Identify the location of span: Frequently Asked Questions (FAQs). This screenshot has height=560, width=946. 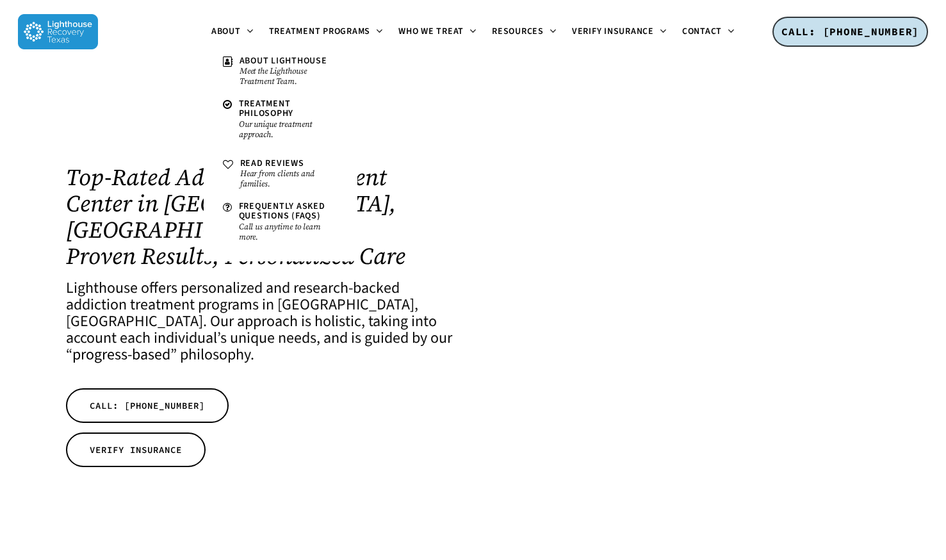
(282, 211).